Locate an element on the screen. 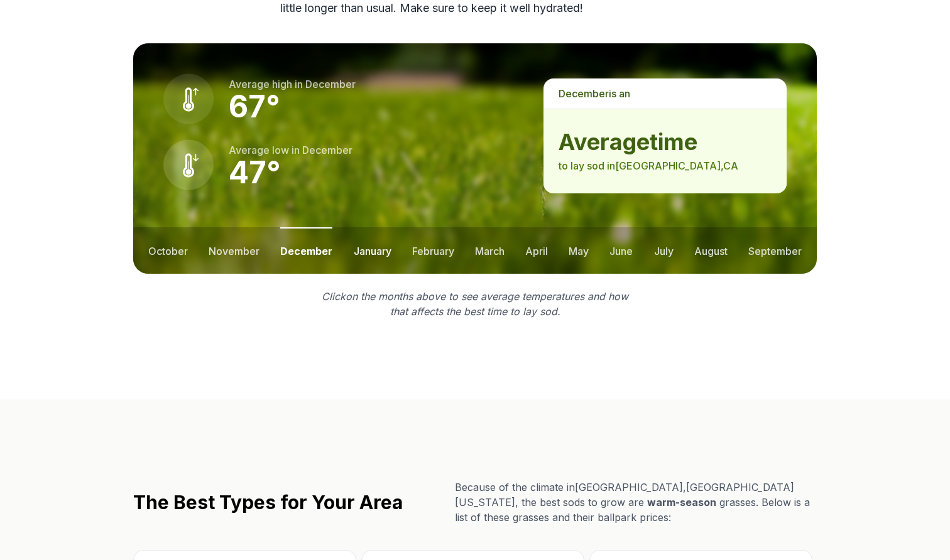  p: Average low in is located at coordinates (290, 150).